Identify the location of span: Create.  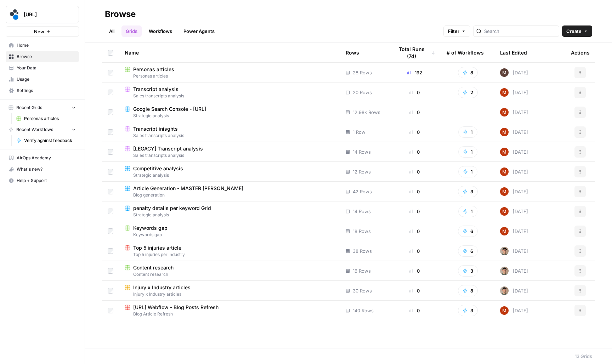
(574, 31).